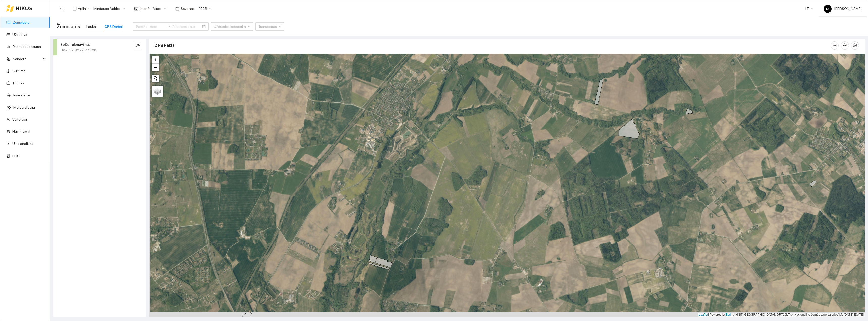  What do you see at coordinates (24, 107) in the screenshot?
I see `a: Meteorologija` at bounding box center [24, 107].